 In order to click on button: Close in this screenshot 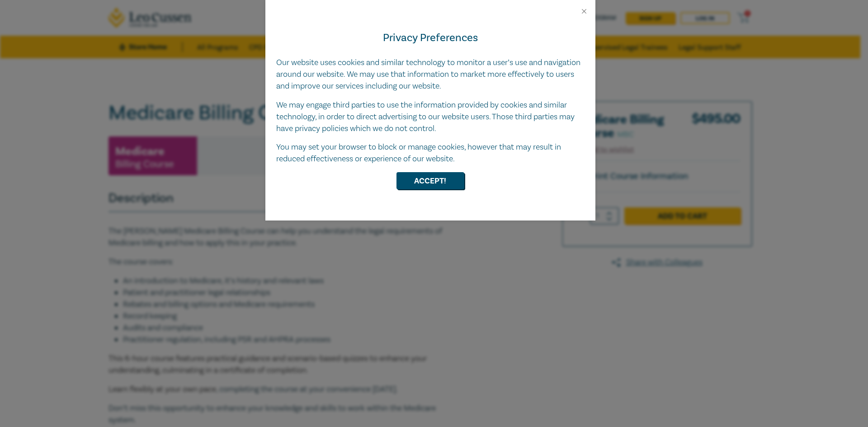, I will do `click(585, 12)`.